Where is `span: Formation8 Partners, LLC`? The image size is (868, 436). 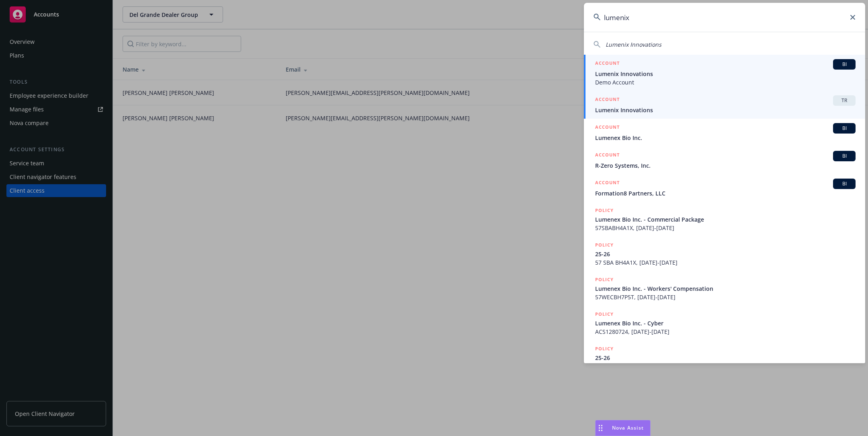 span: Formation8 Partners, LLC is located at coordinates (726, 192).